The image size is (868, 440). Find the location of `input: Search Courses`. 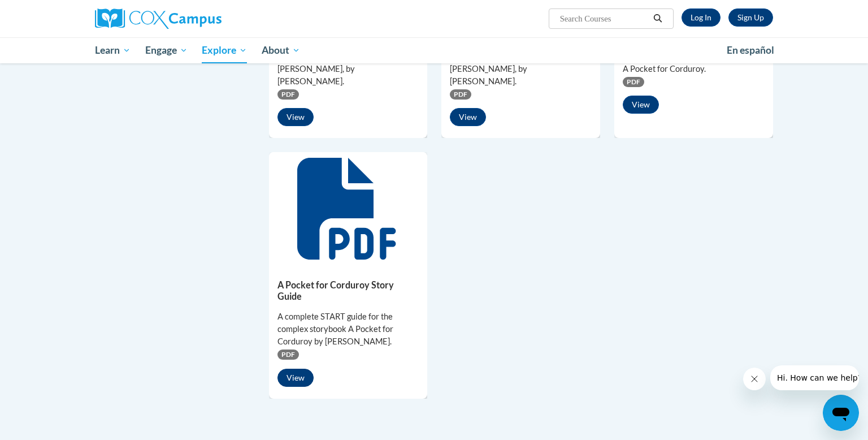

input: Search Courses is located at coordinates (604, 19).